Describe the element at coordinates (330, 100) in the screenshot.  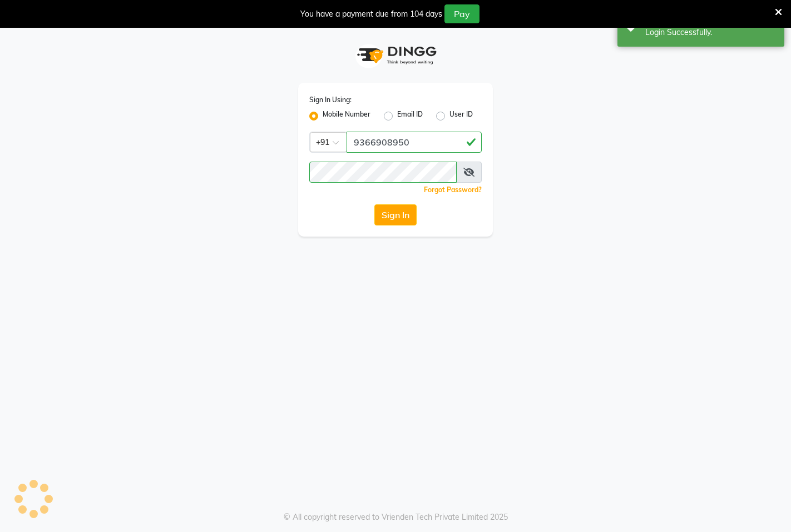
I see `label: Sign In Using:` at that location.